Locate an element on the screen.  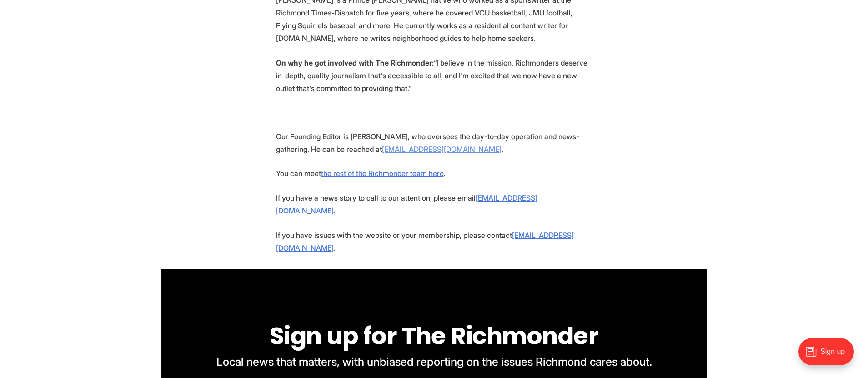
p: If you have a news story to call to our attention, please email . is located at coordinates (434, 204).